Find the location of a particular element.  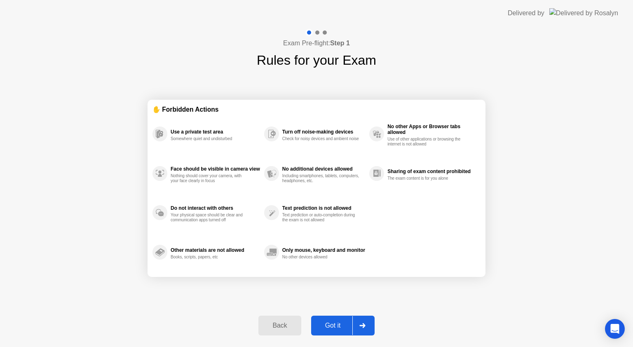

div: Other materials are not allowed is located at coordinates (215, 250).